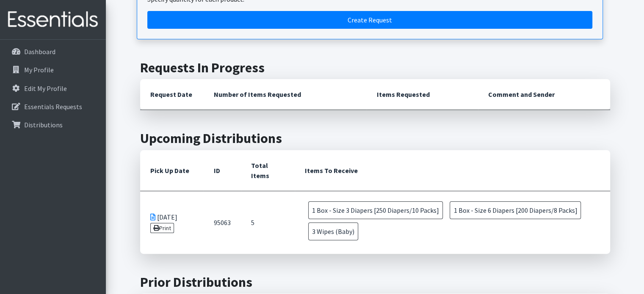  I want to click on span: 1 Box - Size 3 Diapers [250 Diapers/10 Packs], so click(375, 211).